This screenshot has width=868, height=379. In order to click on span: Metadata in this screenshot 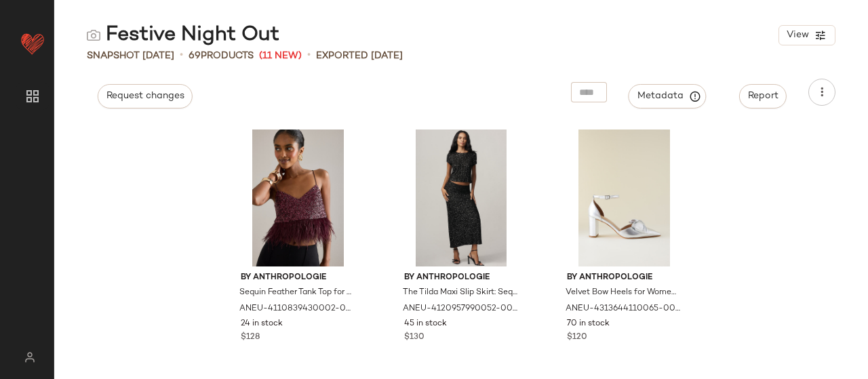, I will do `click(667, 96)`.